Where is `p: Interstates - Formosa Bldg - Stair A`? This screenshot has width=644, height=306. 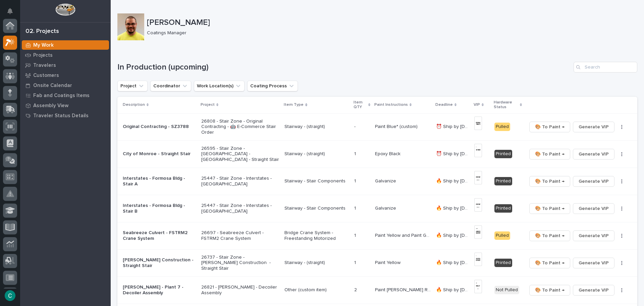 p: Interstates - Formosa Bldg - Stair A is located at coordinates (160, 181).